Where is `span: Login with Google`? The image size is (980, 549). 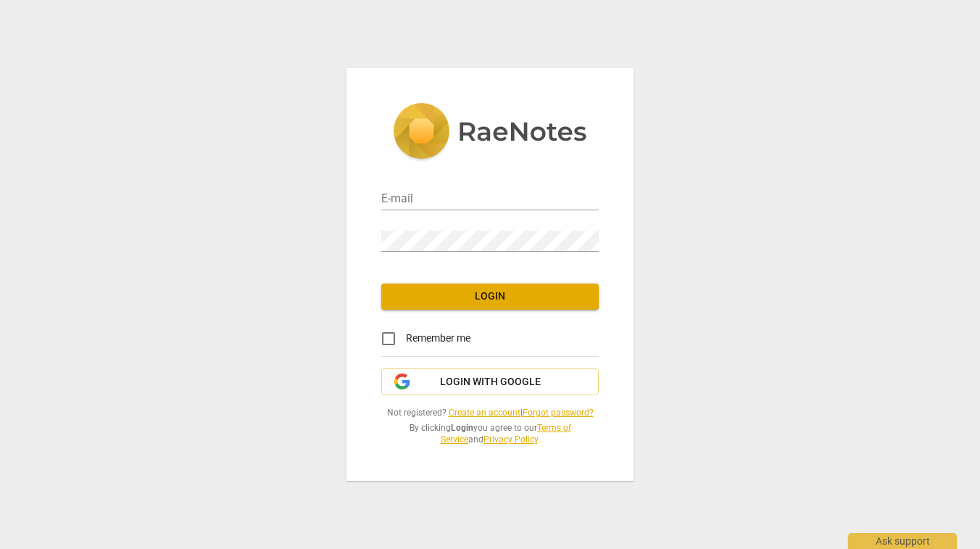 span: Login with Google is located at coordinates (490, 382).